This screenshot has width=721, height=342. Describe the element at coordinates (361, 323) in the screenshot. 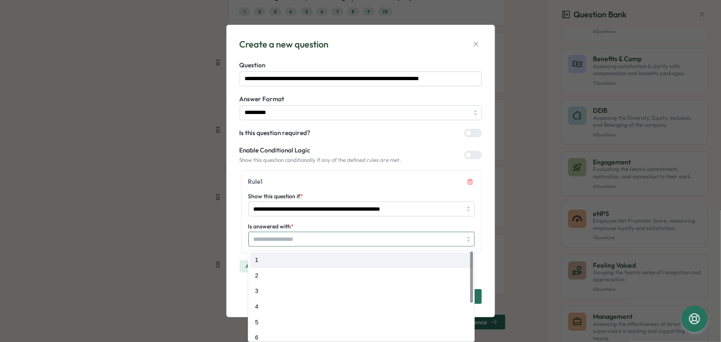

I see `div: 5` at that location.